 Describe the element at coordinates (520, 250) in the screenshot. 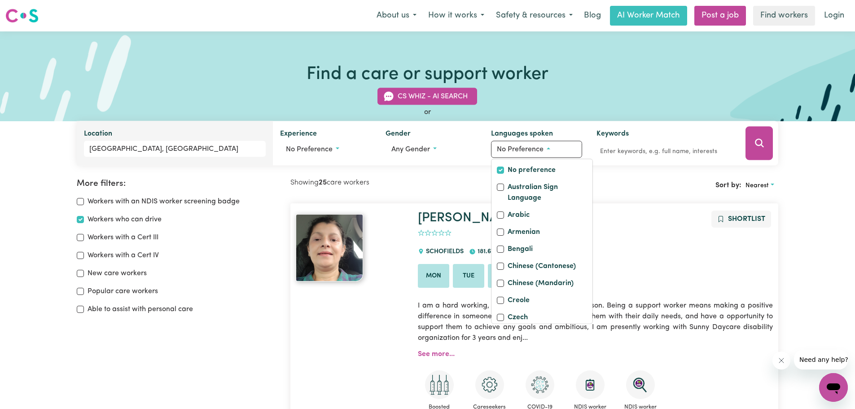

I see `label: Bengali` at that location.